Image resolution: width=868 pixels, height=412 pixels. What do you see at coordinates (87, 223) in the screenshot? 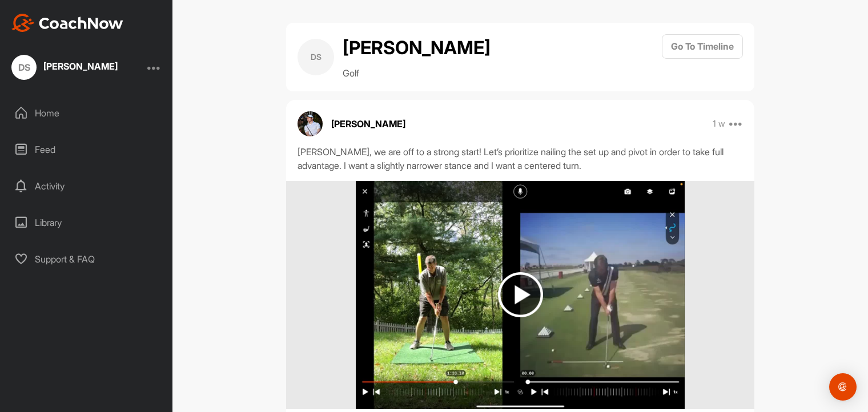
I see `div: Library` at bounding box center [87, 223].